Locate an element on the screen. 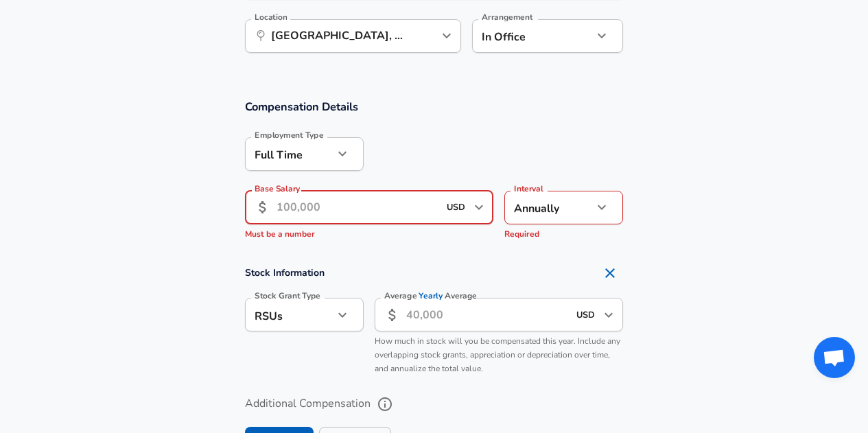 The height and width of the screenshot is (433, 868). label: Additional Compensation is located at coordinates (434, 404).